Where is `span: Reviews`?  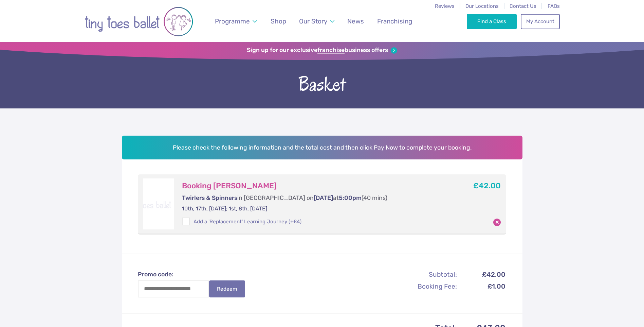 span: Reviews is located at coordinates (445, 6).